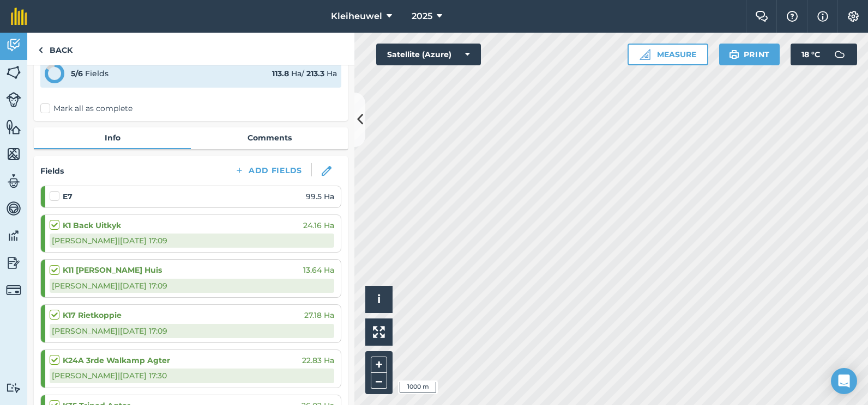 The height and width of the screenshot is (405, 868). I want to click on img: A cog icon, so click(853, 16).